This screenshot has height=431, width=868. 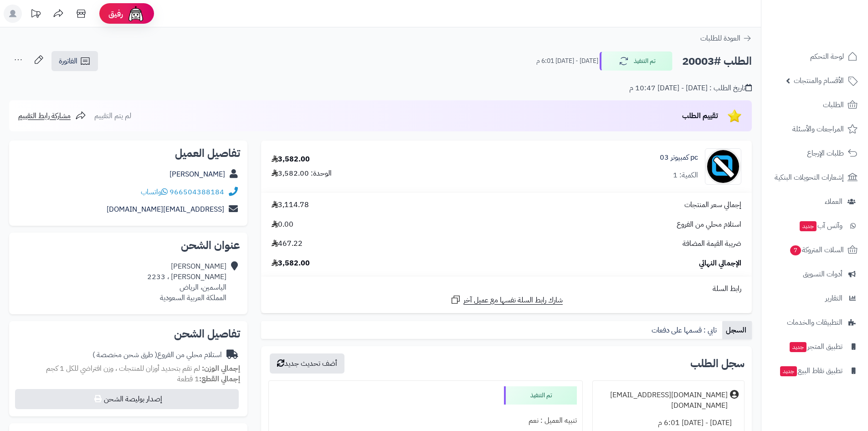 What do you see at coordinates (123, 368) in the screenshot?
I see `span: لم تقم بتحديد أوزان للمنتجات ، وزن افتراضي للكل 1 كجم` at bounding box center [123, 368].